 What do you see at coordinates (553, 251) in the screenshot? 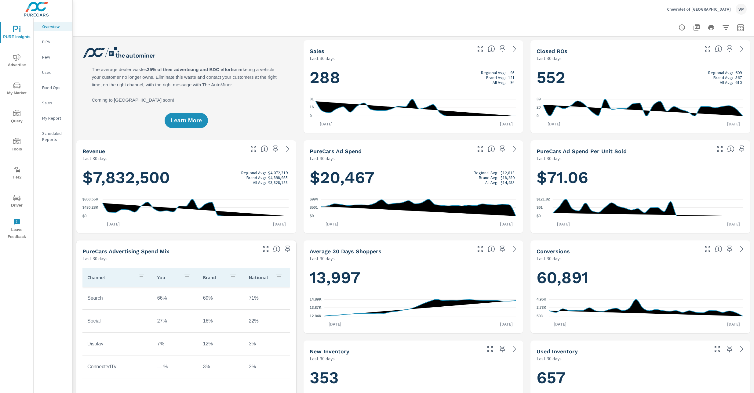
I see `h5: Conversions` at bounding box center [553, 251].